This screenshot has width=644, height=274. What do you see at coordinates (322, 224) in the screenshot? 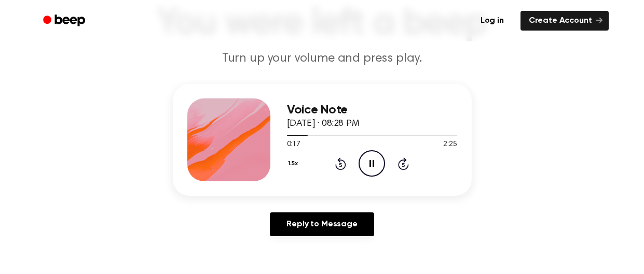
I see `a: Reply to Message` at bounding box center [322, 224].